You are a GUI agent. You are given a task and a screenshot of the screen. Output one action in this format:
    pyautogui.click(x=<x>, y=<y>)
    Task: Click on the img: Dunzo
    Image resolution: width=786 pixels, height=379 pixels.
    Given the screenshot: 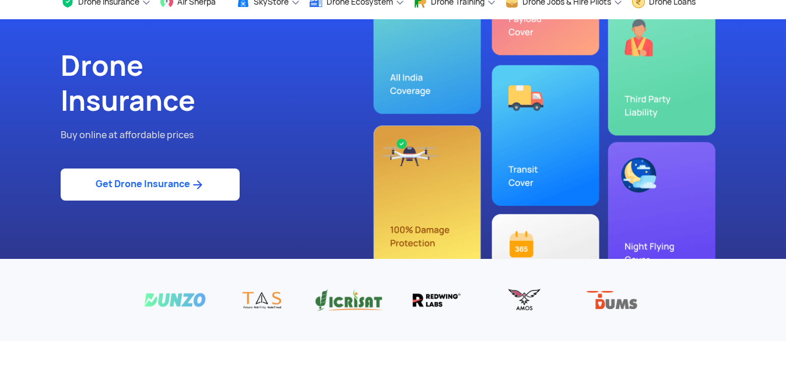 What is the action you would take?
    pyautogui.click(x=175, y=300)
    